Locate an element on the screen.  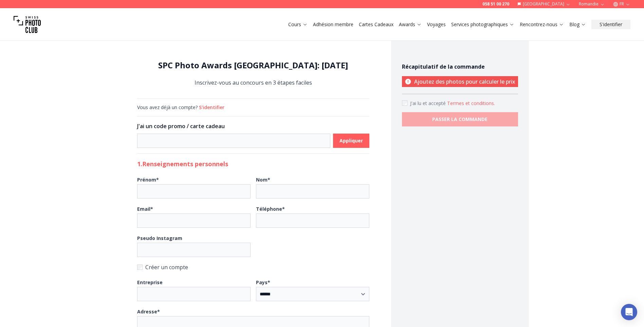
button: Accept termsJ'ai lu et accepté is located at coordinates (471, 103).